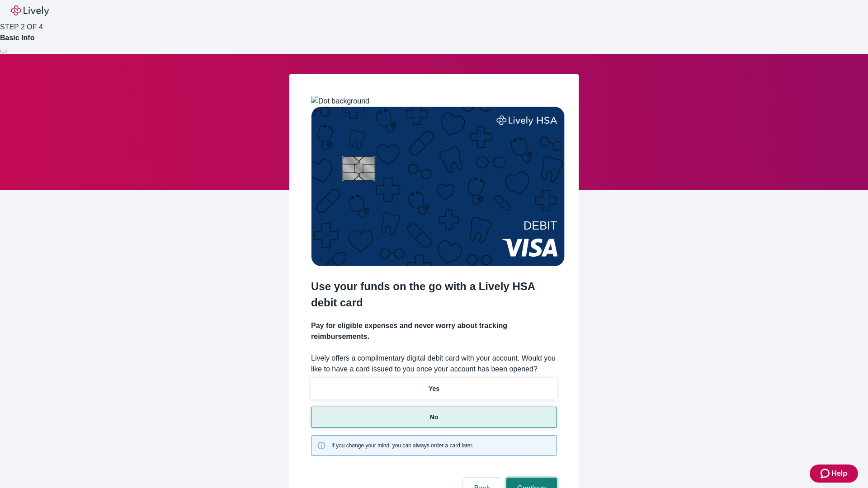 This screenshot has height=488, width=868. What do you see at coordinates (434, 331) in the screenshot?
I see `h4: Pay for eligible expenses and never worry about tracking reimbursements.` at bounding box center [434, 331].